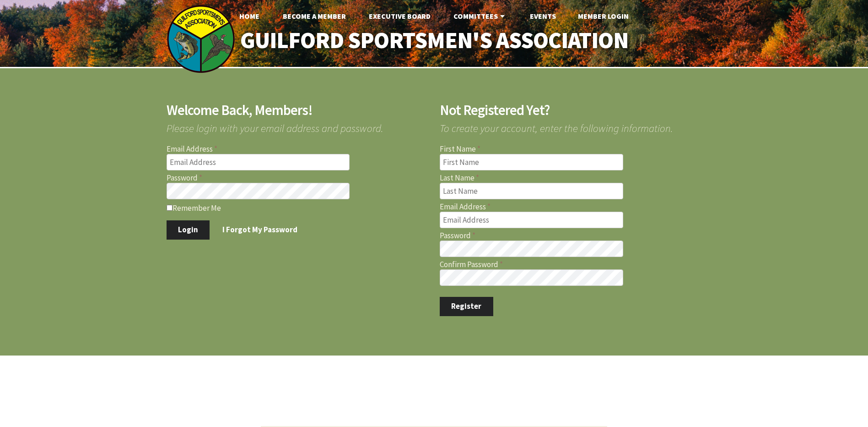  I want to click on a: Become A Member, so click(315, 16).